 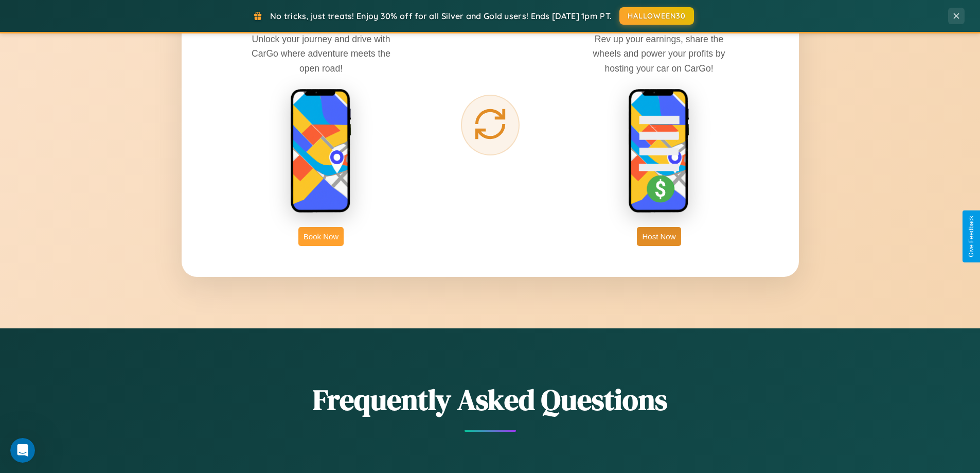 I want to click on img: rent phone, so click(x=321, y=152).